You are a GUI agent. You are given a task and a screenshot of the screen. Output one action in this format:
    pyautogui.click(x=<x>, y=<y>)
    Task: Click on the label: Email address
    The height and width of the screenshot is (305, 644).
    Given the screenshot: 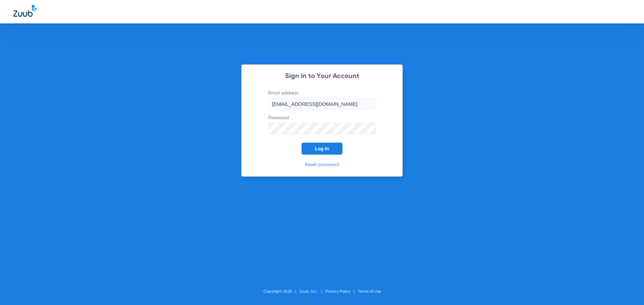 What is the action you would take?
    pyautogui.click(x=322, y=100)
    